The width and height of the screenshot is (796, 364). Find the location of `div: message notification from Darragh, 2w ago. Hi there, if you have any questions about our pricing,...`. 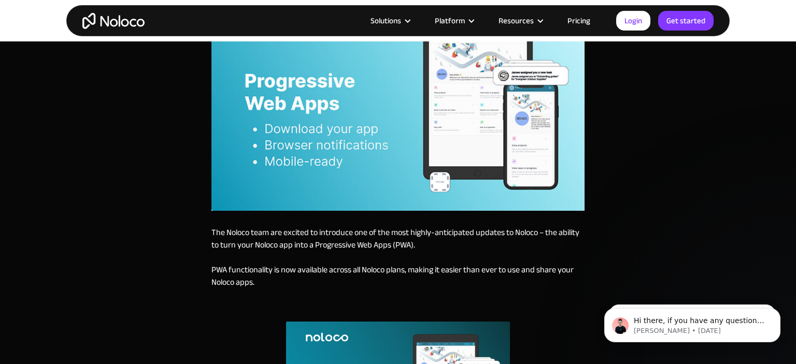

div: message notification from Darragh, 2w ago. Hi there, if you have any questions about our pricing,... is located at coordinates (104, 39).